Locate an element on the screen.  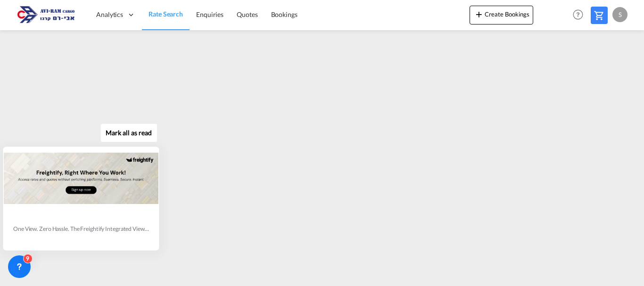
span: Rate Search is located at coordinates (165, 13).